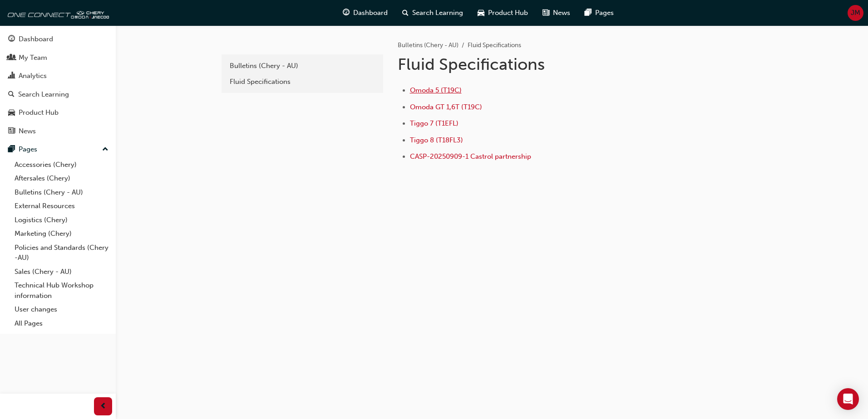  I want to click on a: Analytics, so click(58, 76).